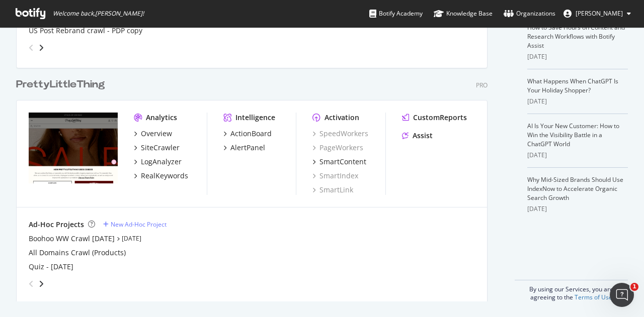 The width and height of the screenshot is (644, 317). Describe the element at coordinates (575, 189) in the screenshot. I see `a: Why Mid-Sized Brands Should Use IndexNow to Accelerate Organic Search Growth` at that location.